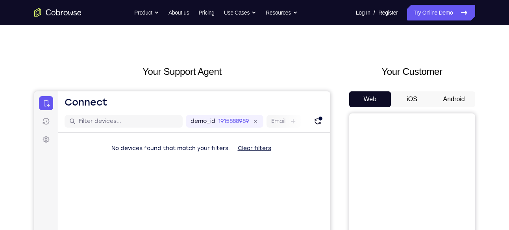 The image size is (509, 230). What do you see at coordinates (281, 13) in the screenshot?
I see `button: Resources` at bounding box center [281, 13].